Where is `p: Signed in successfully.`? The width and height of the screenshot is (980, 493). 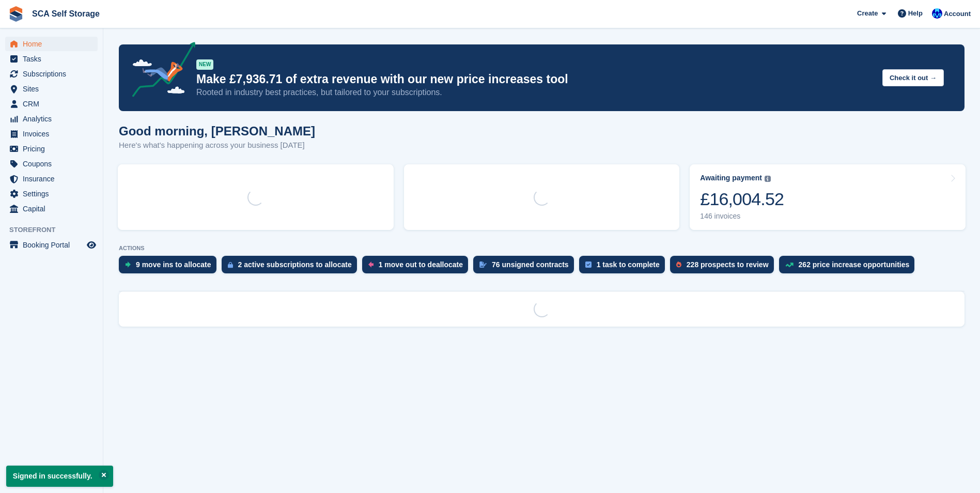 p: Signed in successfully. is located at coordinates (59, 476).